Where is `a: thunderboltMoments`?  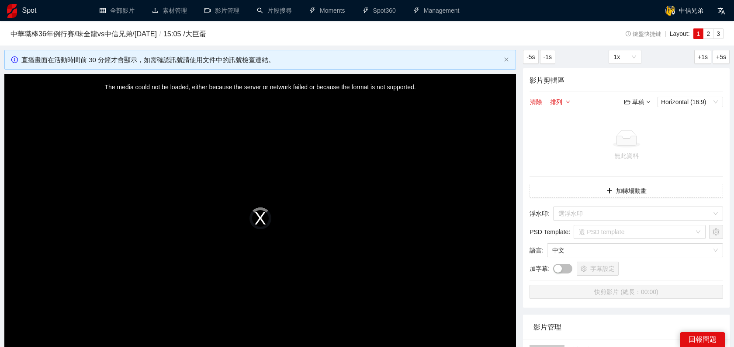 a: thunderboltMoments is located at coordinates (327, 10).